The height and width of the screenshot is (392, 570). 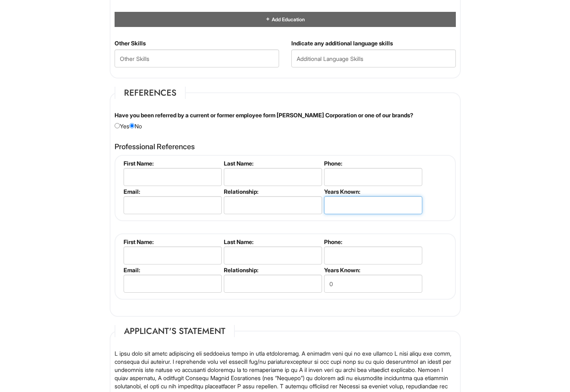 I want to click on legend: References, so click(x=150, y=93).